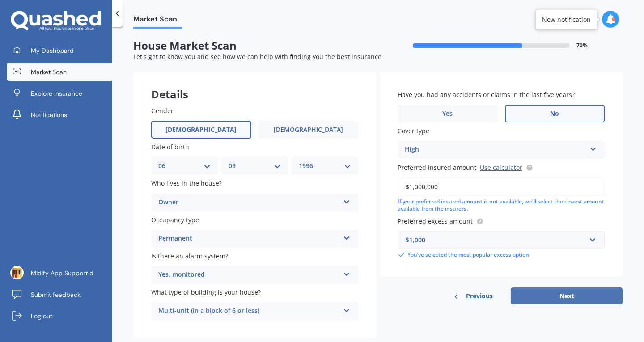 Image resolution: width=644 pixels, height=342 pixels. I want to click on span: Have you had any accidents or claims in the last five years?, so click(486, 94).